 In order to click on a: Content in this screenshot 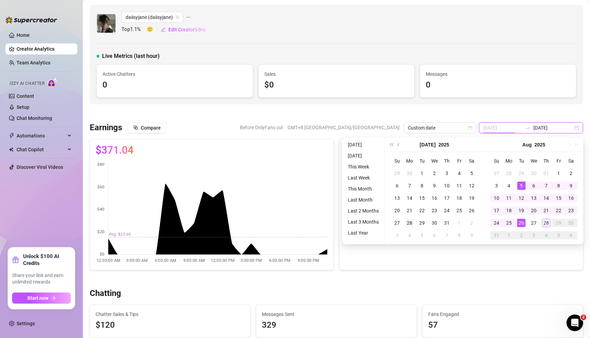, I will do `click(25, 96)`.